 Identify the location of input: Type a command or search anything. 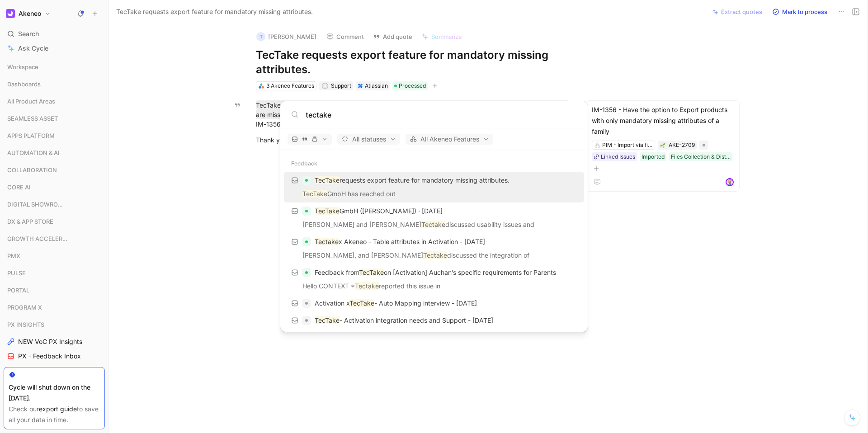
(442, 115).